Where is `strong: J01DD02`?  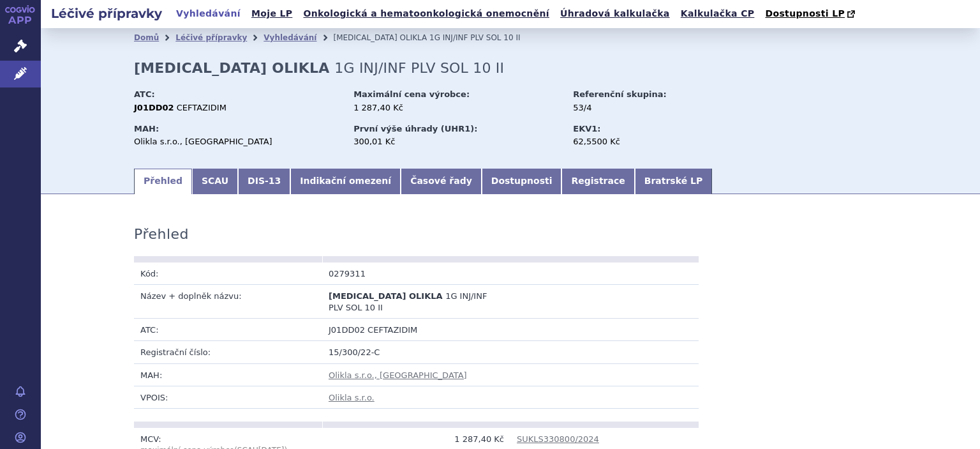 strong: J01DD02 is located at coordinates (153, 107).